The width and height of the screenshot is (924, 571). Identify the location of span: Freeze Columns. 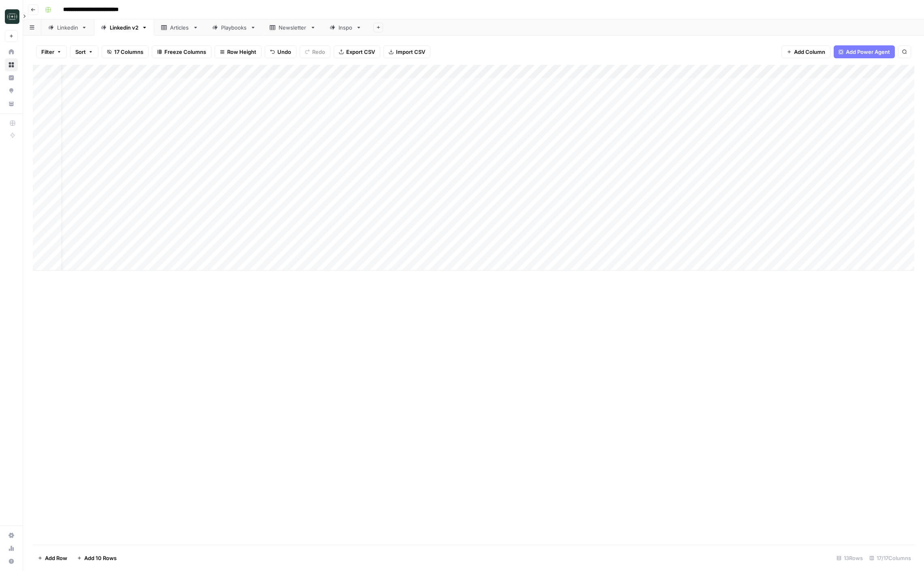
(186, 52).